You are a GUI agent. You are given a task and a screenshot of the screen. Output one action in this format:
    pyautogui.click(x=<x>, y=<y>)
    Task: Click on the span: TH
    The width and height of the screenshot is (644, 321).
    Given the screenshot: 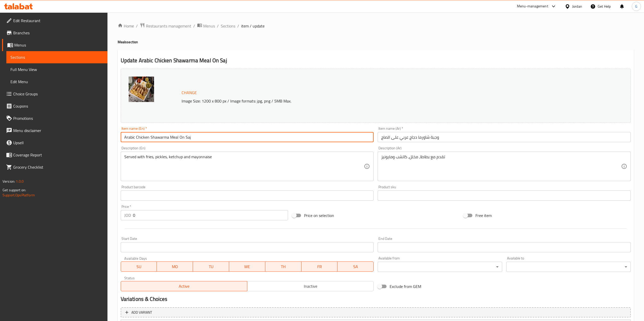 What is the action you would take?
    pyautogui.click(x=283, y=267)
    